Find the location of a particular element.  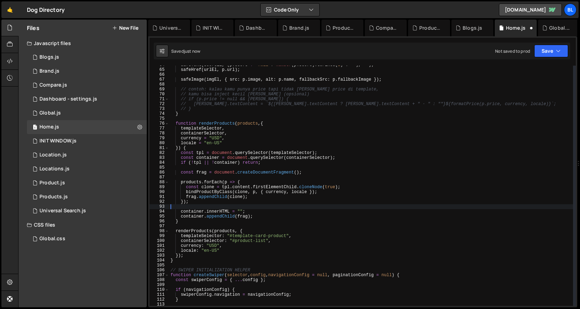

div: 100 is located at coordinates (159, 241).